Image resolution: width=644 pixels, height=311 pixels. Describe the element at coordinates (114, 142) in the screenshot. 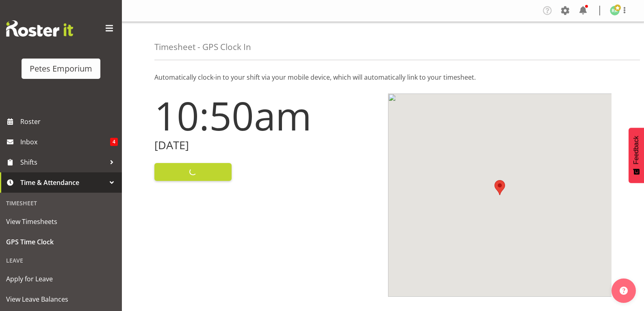

I see `span: 4` at that location.